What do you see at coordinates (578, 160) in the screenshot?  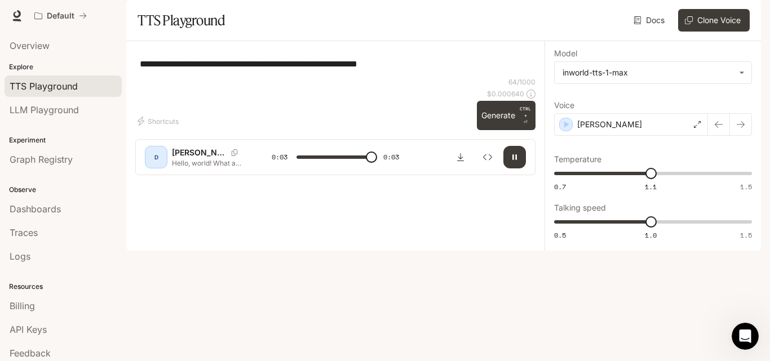 I see `p: Temperature` at bounding box center [578, 160].